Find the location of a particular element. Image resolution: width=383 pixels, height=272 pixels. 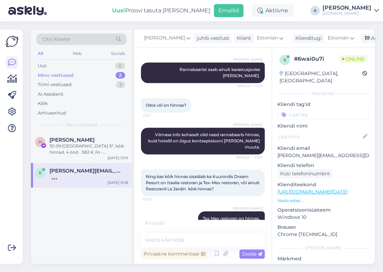

span: Online is located at coordinates (353, 59).